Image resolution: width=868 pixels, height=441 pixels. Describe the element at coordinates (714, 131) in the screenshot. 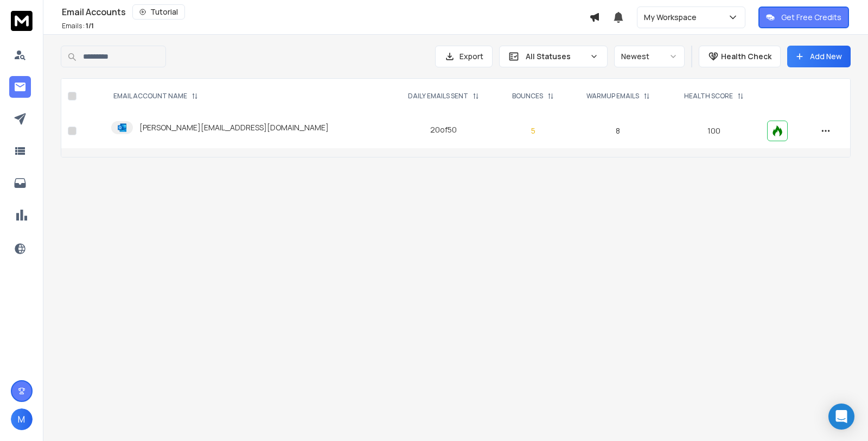

I see `td: 100` at that location.